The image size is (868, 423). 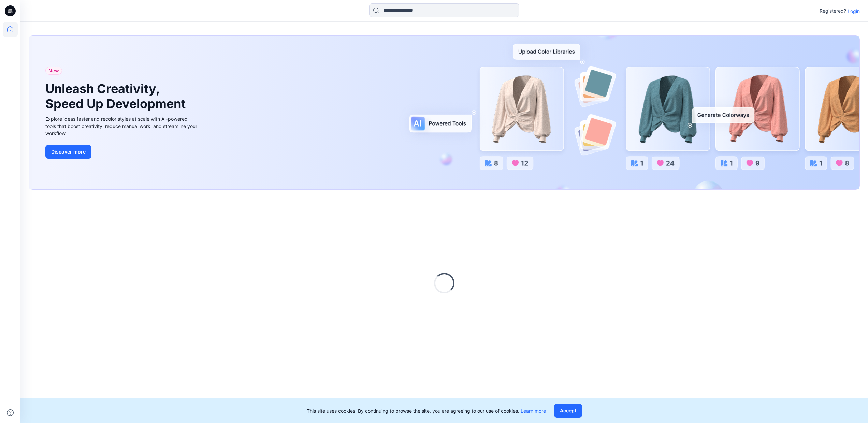 I want to click on h1: Unleash Creativity, Speed Up Development, so click(x=117, y=96).